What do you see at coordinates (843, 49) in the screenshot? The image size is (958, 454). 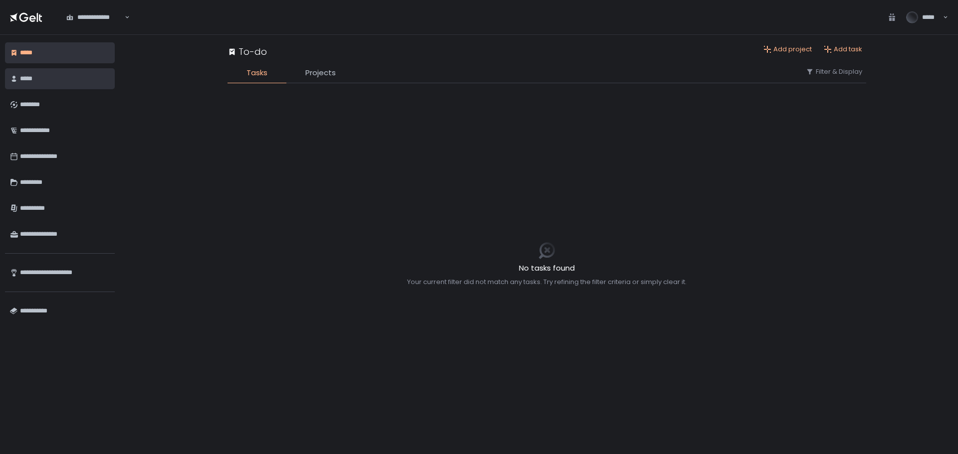 I see `button: Add task` at bounding box center [843, 49].